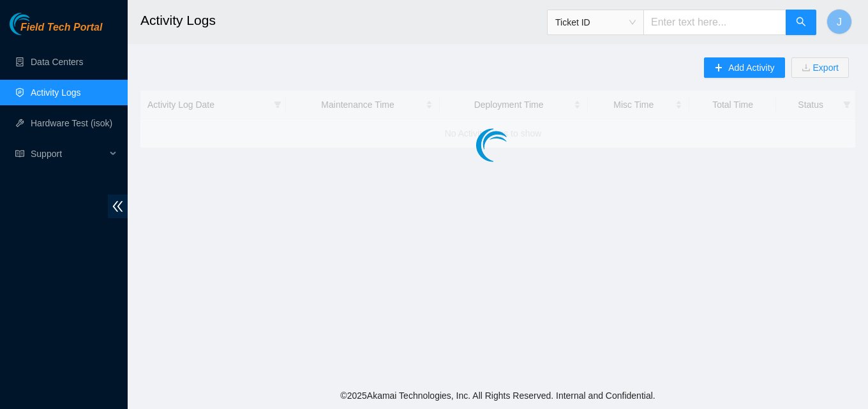 This screenshot has width=868, height=409. Describe the element at coordinates (752, 68) in the screenshot. I see `span: Add Activity` at that location.